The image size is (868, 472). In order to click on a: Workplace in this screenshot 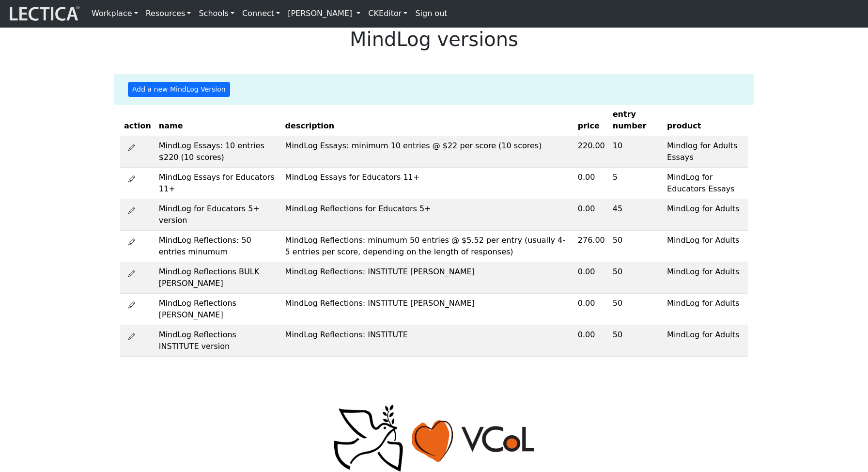, I will do `click(115, 13)`.